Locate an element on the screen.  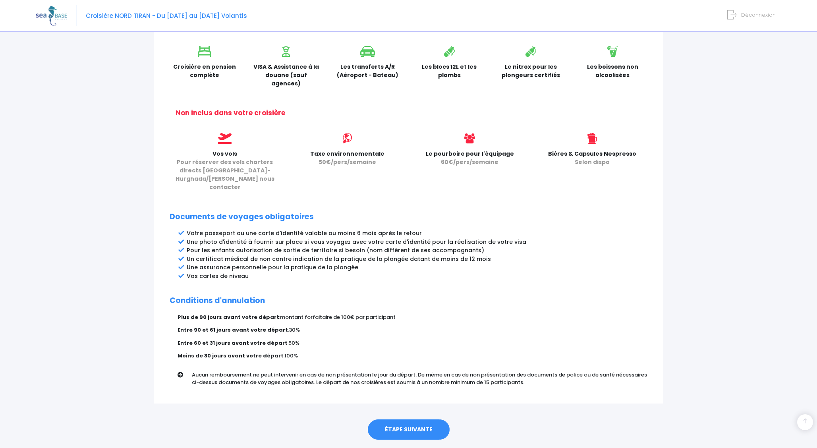
span: 30% is located at coordinates (294, 330).